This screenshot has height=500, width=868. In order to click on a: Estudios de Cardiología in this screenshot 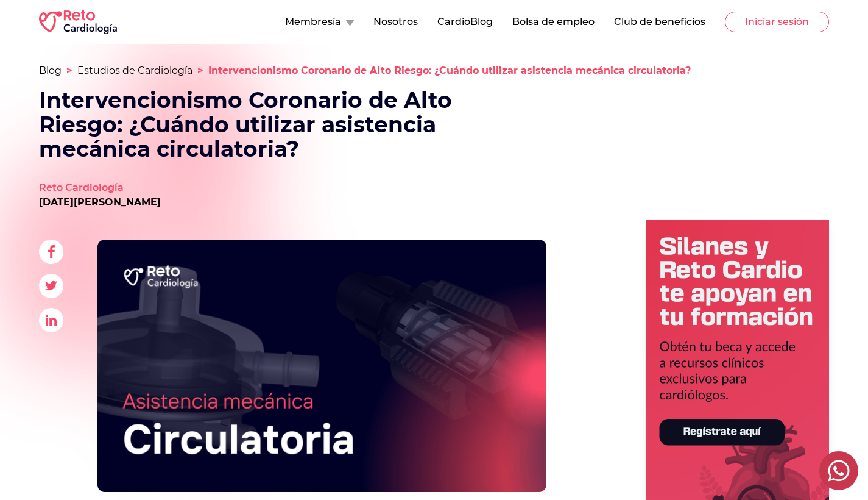, I will do `click(135, 70)`.